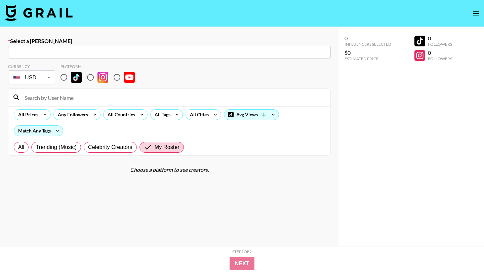  Describe the element at coordinates (32, 77) in the screenshot. I see `div: USD` at that location.